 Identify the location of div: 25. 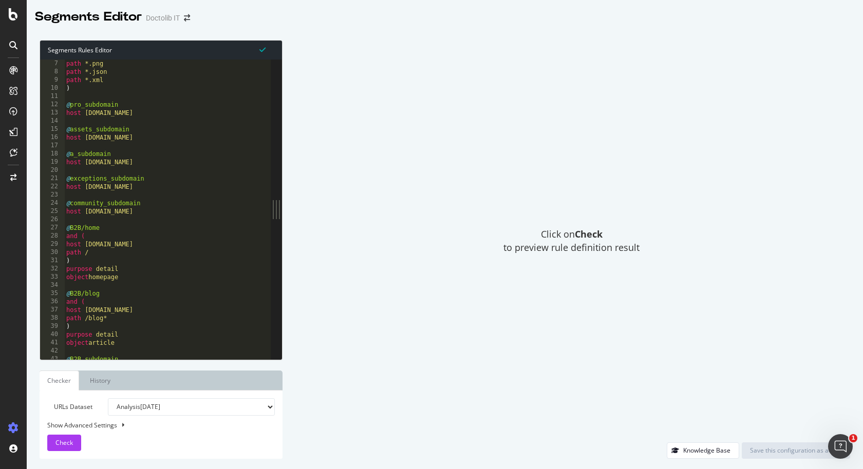
(52, 212).